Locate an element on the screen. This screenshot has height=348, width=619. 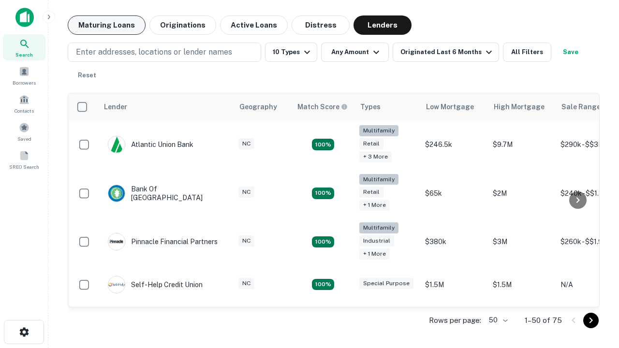
button: All Filters is located at coordinates (527, 52).